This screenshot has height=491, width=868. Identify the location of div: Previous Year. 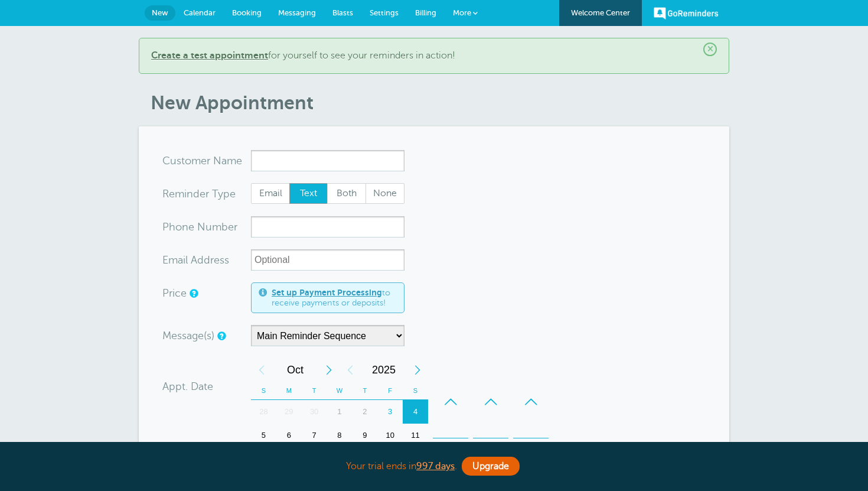
(350, 370).